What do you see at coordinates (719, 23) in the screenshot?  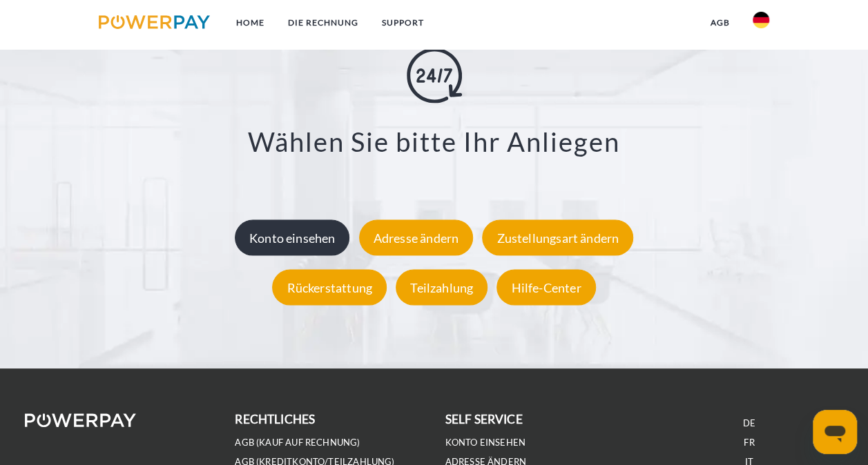 I see `a: agb` at bounding box center [719, 23].